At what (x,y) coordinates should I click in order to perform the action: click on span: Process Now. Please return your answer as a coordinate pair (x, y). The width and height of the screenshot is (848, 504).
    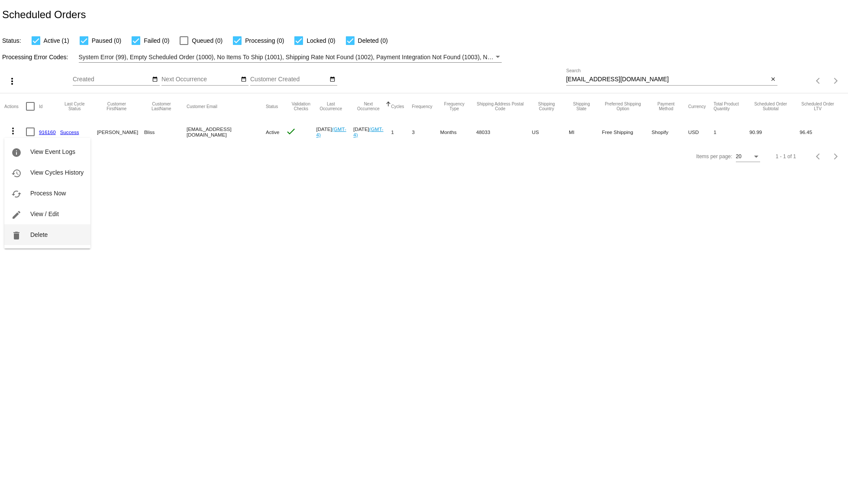
    Looking at the image, I should click on (48, 193).